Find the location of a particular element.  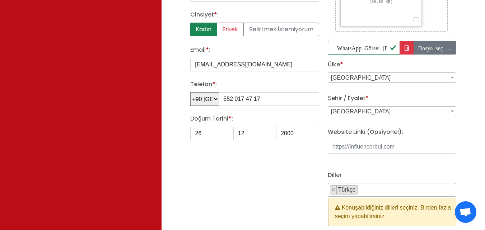

input: WhatsApp Görsel 2025-10-15 saat 23.18.52_ad8bbe5e.jpg is located at coordinates (363, 48).